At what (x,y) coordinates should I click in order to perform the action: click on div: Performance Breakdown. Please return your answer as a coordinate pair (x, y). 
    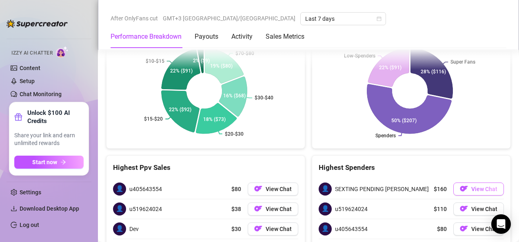
    Looking at the image, I should click on (146, 37).